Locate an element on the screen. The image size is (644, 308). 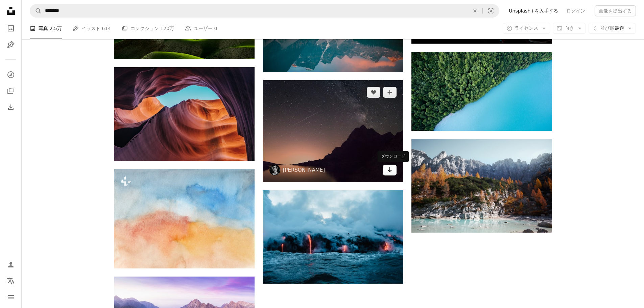
a: コレクション 120万 is located at coordinates (148, 28).